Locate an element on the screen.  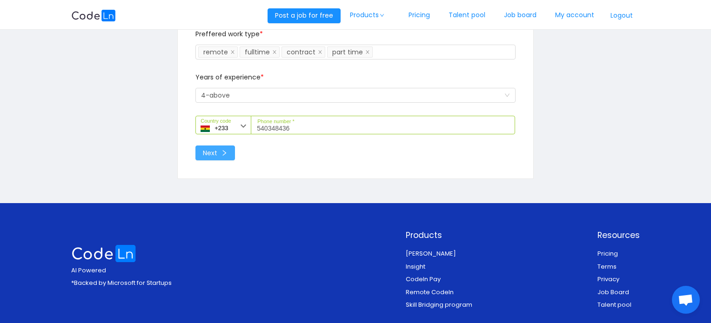
button: Post a job for free is located at coordinates (304, 16).